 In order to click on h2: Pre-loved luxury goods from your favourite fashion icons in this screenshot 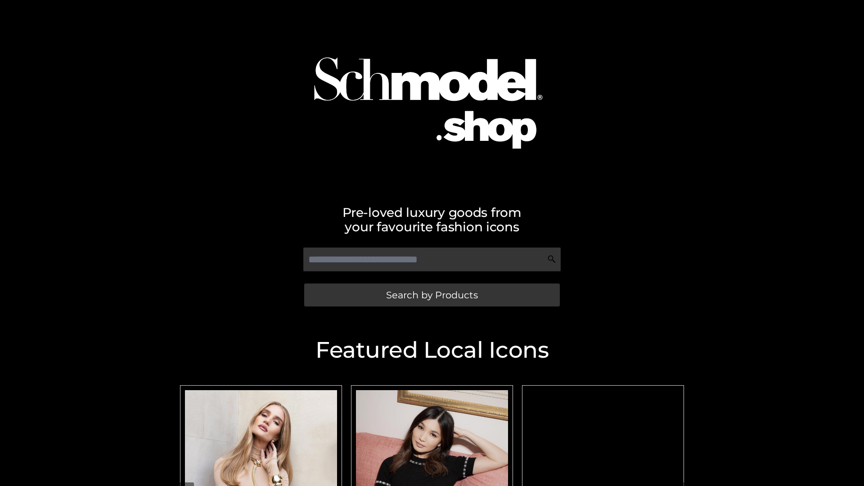, I will do `click(432, 220)`.